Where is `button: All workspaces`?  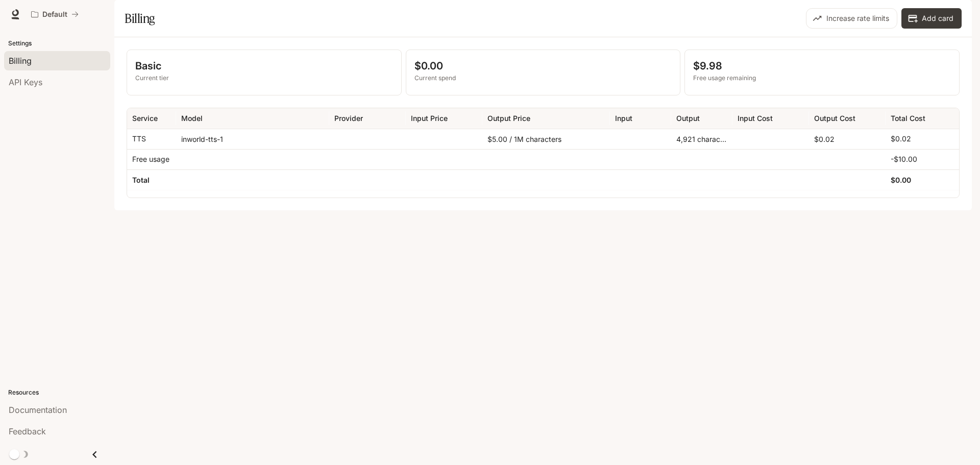
button: All workspaces is located at coordinates (54, 14).